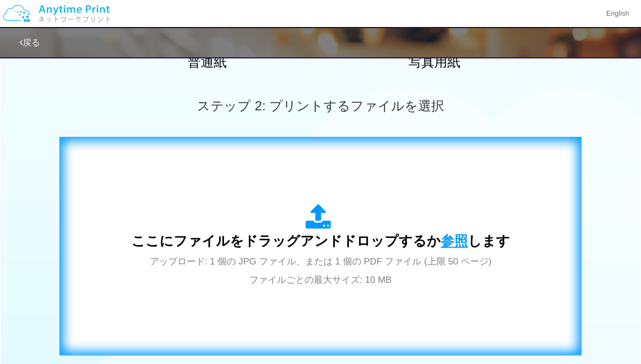  Describe the element at coordinates (320, 105) in the screenshot. I see `span: ステップ 2: プリントするファイルを選択` at that location.